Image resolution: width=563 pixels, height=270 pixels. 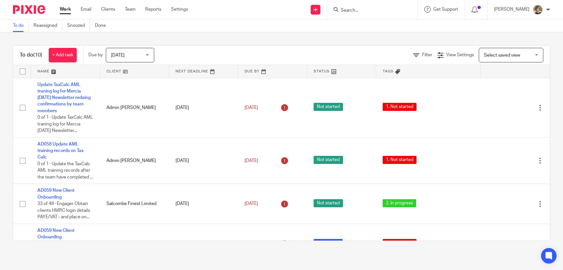 I want to click on a: Reports, so click(x=153, y=9).